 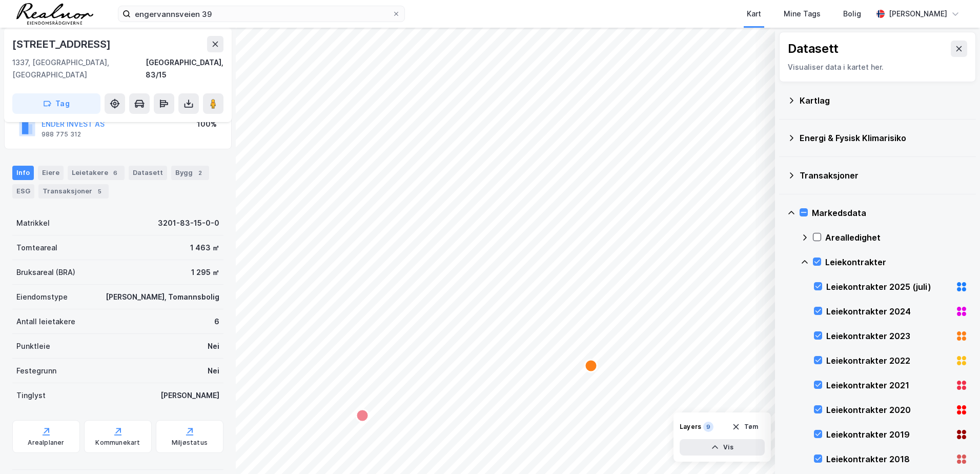 I want to click on div: Leiekontrakter 2023, so click(x=889, y=336).